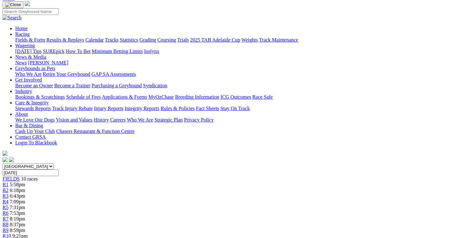  Describe the element at coordinates (11, 179) in the screenshot. I see `span: FIELDS` at that location.